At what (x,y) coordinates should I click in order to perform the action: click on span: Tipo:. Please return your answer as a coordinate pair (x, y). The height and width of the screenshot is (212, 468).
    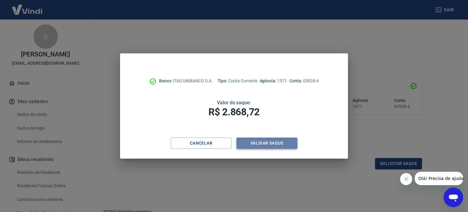
    Looking at the image, I should click on (223, 81).